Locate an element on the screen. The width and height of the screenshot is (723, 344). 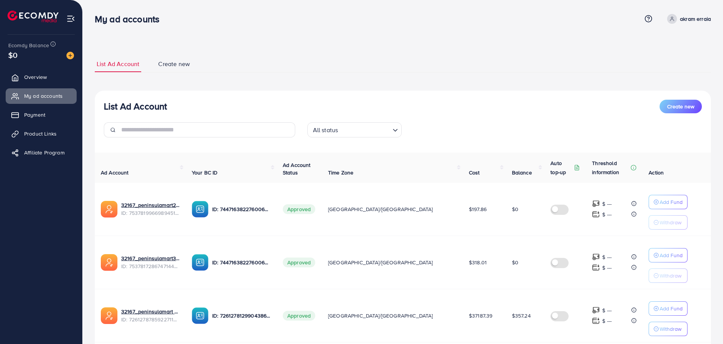
img: image is located at coordinates (70, 56).